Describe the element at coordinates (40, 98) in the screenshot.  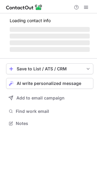
I see `span: Add to email campaign` at that location.